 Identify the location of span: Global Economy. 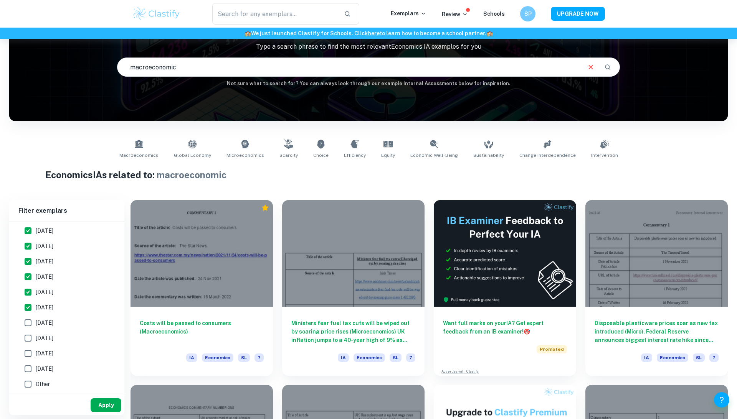
(192, 155).